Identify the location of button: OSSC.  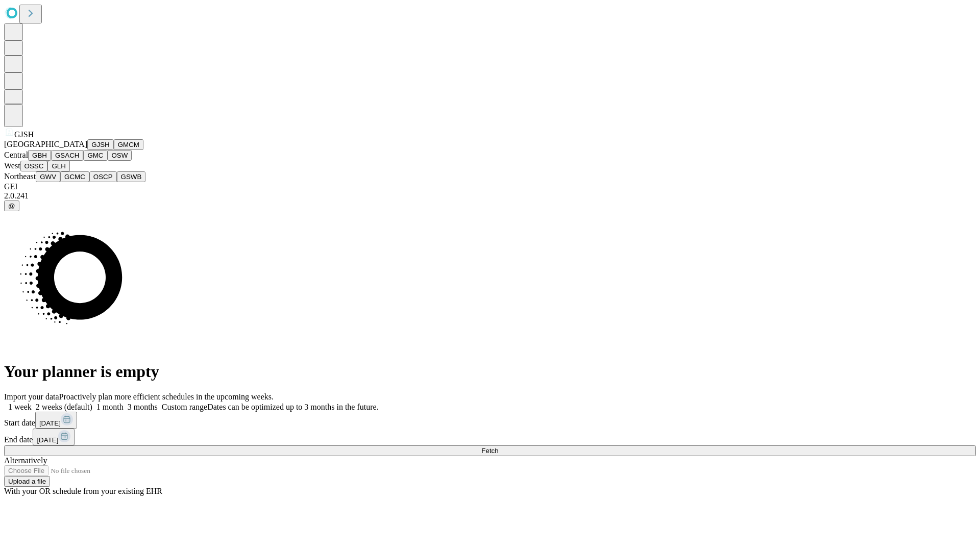
(34, 166).